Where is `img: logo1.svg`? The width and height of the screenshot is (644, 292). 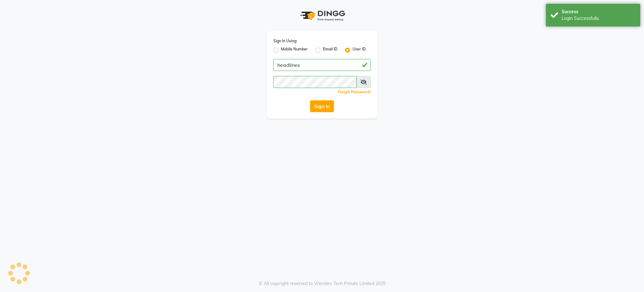
img: logo1.svg is located at coordinates (322, 15).